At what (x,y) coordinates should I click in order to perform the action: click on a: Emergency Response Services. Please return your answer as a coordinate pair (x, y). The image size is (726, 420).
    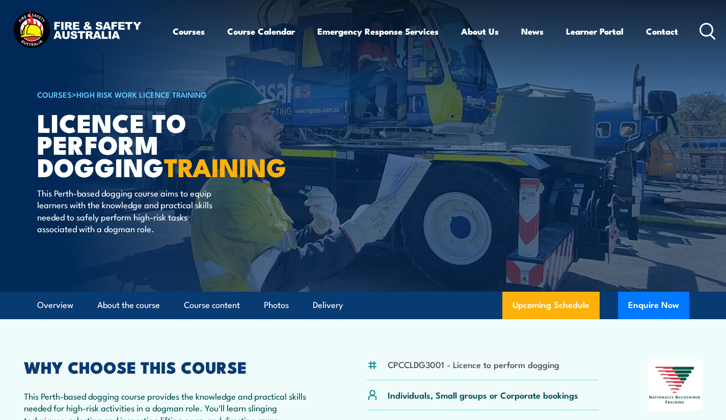
    Looking at the image, I should click on (378, 31).